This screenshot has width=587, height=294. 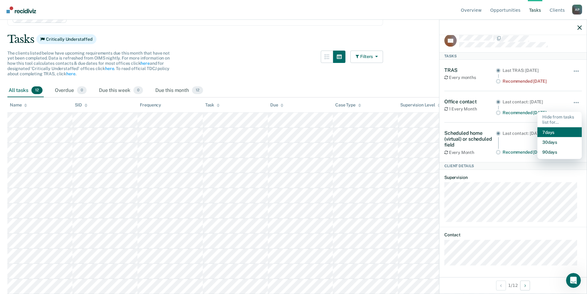 What do you see at coordinates (470, 139) in the screenshot?
I see `div: Scheduled home (virtual) or scheduled field` at bounding box center [470, 139].